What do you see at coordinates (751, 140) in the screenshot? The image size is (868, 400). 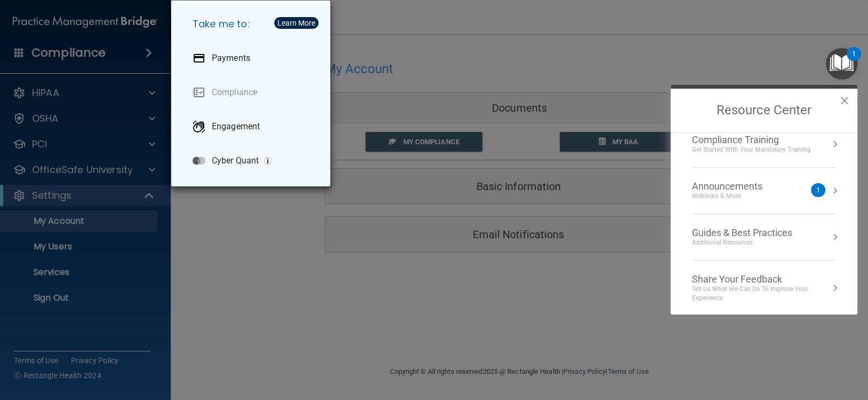 I see `div: Compliance Training` at bounding box center [751, 140].